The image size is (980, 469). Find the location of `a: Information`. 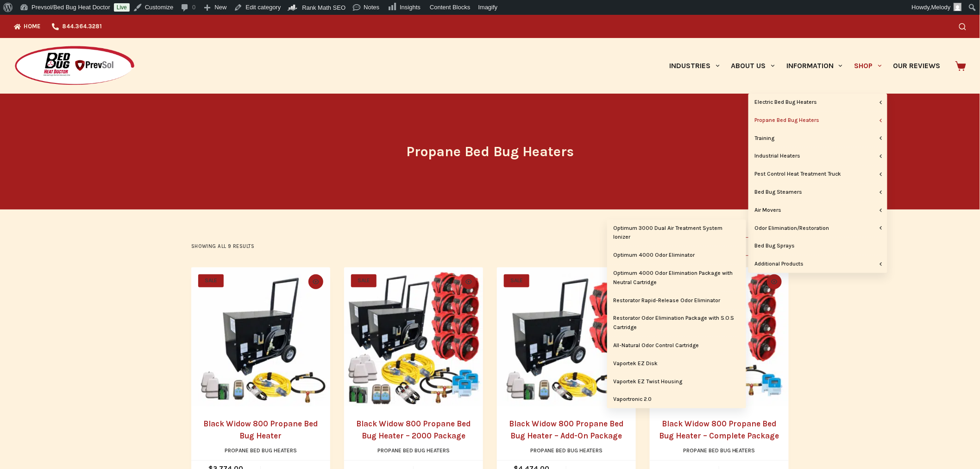

a: Information is located at coordinates (814, 66).